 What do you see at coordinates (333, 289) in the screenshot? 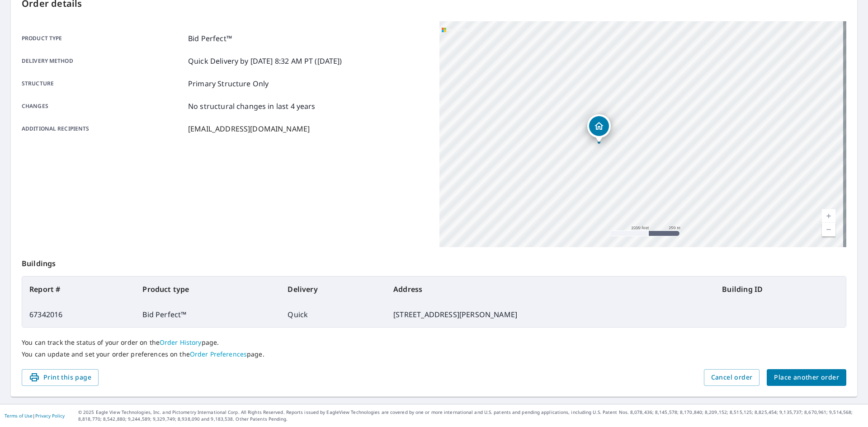
I see `th: Delivery` at bounding box center [333, 289].